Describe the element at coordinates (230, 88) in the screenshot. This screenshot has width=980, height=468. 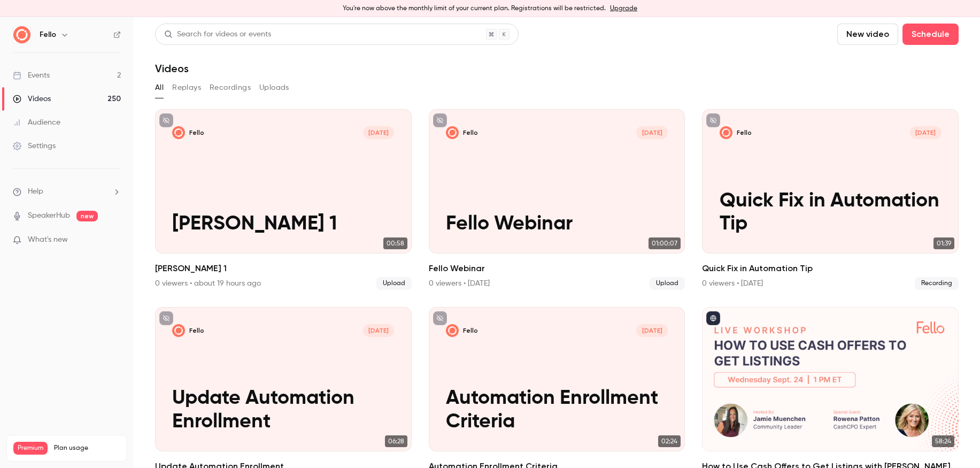
I see `button: Recordings` at that location.